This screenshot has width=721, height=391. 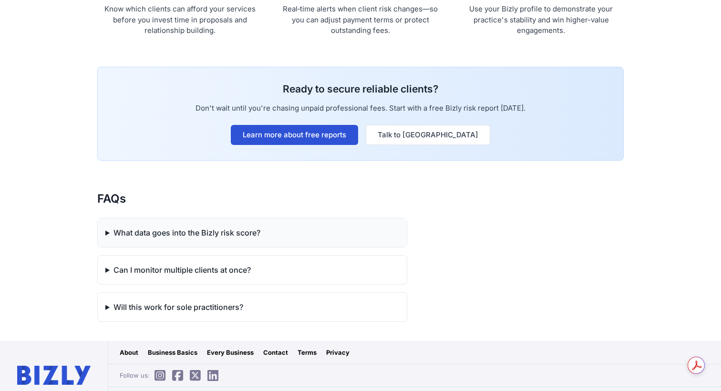 I want to click on h2: Ready to secure reliable clients?, so click(x=361, y=89).